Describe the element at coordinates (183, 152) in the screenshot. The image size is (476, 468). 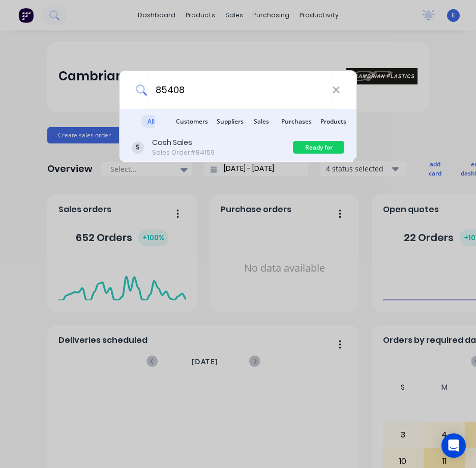
I see `div: Sales Order #84159` at that location.